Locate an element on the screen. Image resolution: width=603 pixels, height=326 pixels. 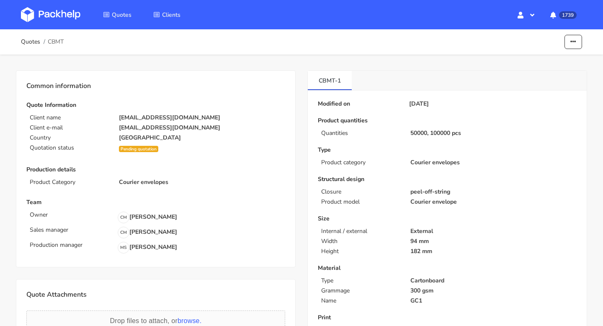
p: Structural design is located at coordinates (447, 179).